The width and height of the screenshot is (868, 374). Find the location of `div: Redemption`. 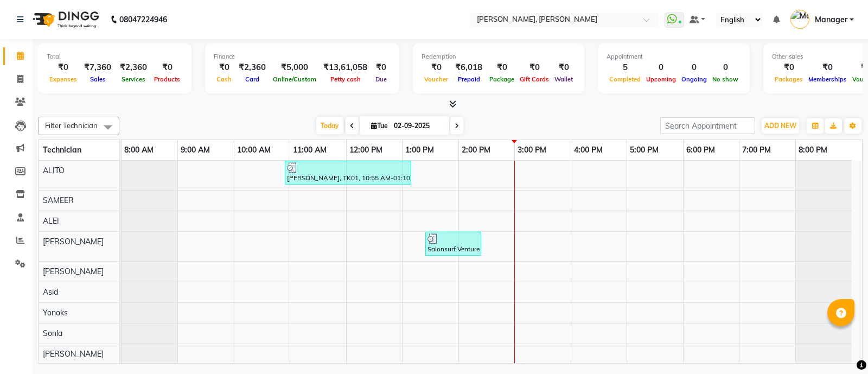

div: Redemption is located at coordinates (499, 57).